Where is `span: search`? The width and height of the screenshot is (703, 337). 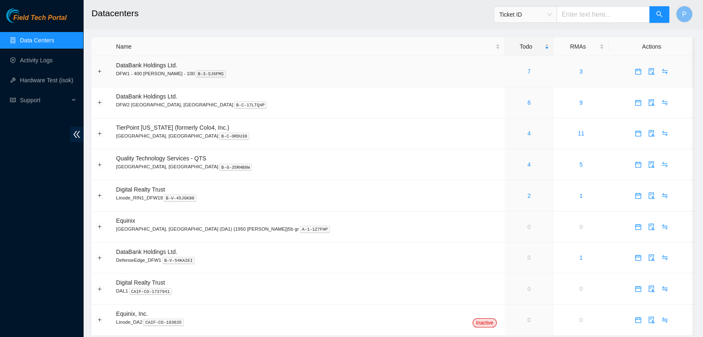
span: search is located at coordinates (659, 15).